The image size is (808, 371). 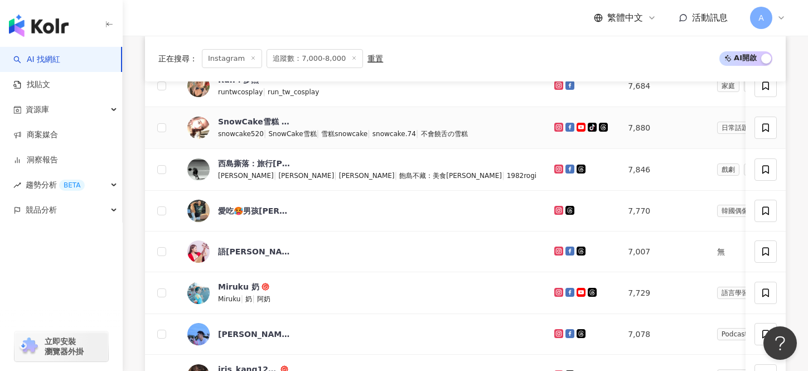 I want to click on a: 找貼文, so click(x=32, y=85).